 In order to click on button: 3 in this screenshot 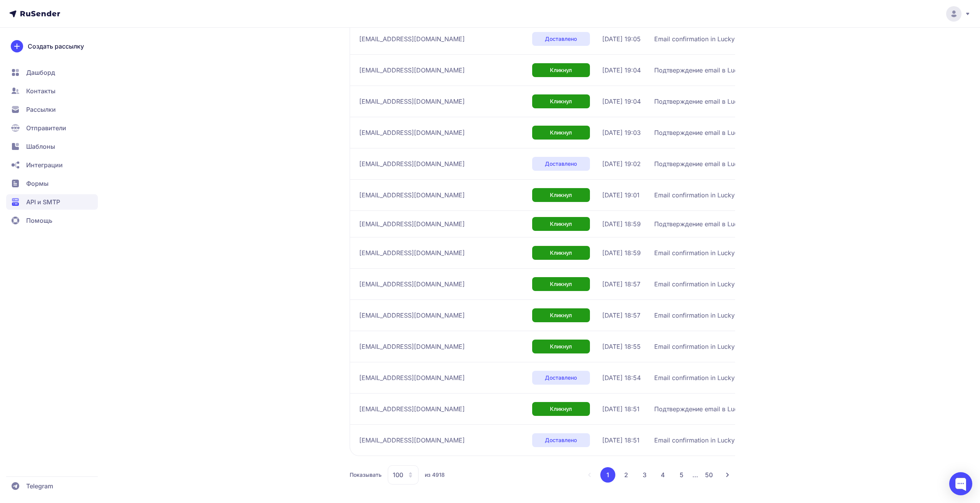, I will do `click(644, 475)`.